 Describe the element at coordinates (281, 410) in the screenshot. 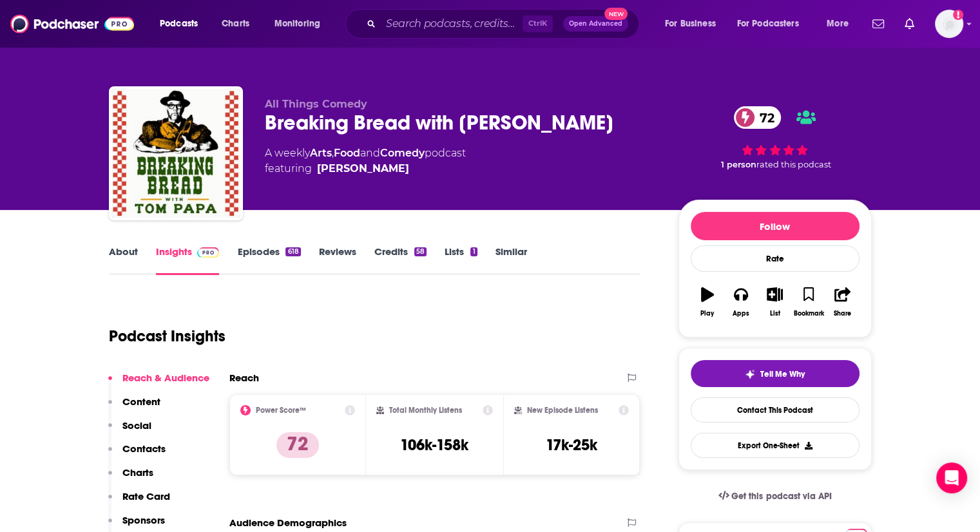

I see `h2: Power Score™` at that location.